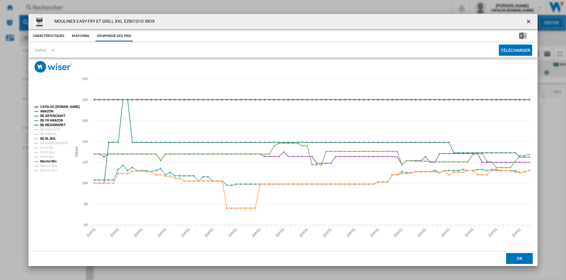  Describe the element at coordinates (81, 36) in the screenshot. I see `button: Matching` at that location.